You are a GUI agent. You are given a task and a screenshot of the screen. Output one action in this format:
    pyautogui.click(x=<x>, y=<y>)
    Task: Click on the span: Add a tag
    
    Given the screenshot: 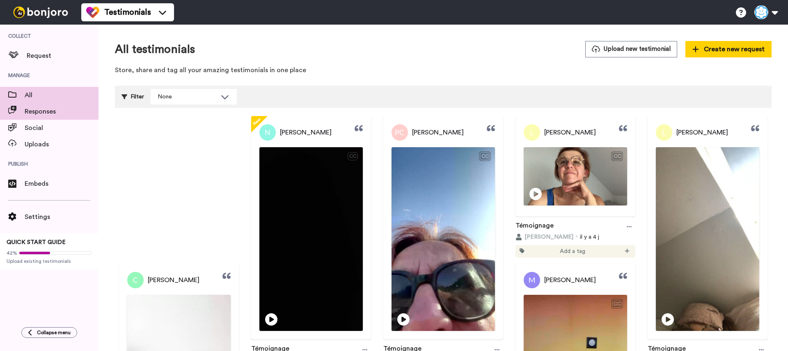 What is the action you would take?
    pyautogui.click(x=573, y=252)
    